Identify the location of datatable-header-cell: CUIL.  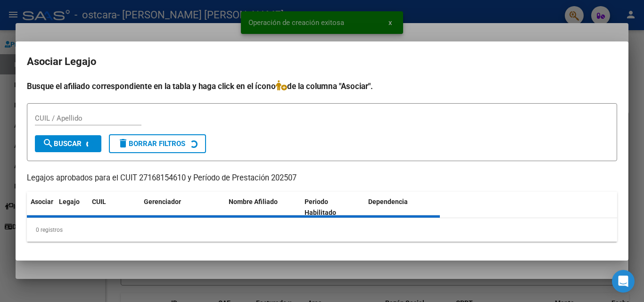
(114, 207).